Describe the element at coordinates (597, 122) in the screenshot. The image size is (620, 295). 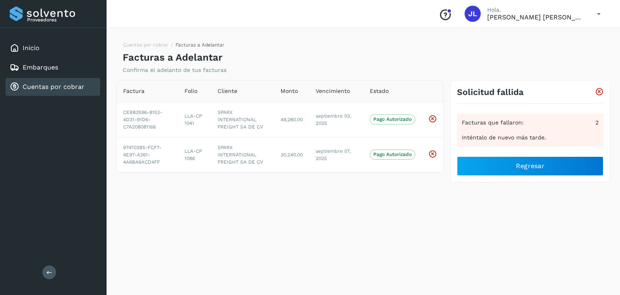
I see `span: 2` at that location.